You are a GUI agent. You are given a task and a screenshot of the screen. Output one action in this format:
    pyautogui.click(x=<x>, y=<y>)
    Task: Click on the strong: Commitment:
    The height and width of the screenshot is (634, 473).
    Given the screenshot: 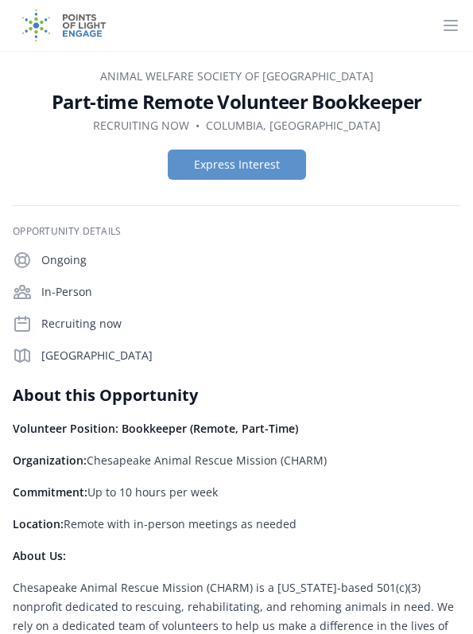 What is the action you would take?
    pyautogui.click(x=50, y=491)
    